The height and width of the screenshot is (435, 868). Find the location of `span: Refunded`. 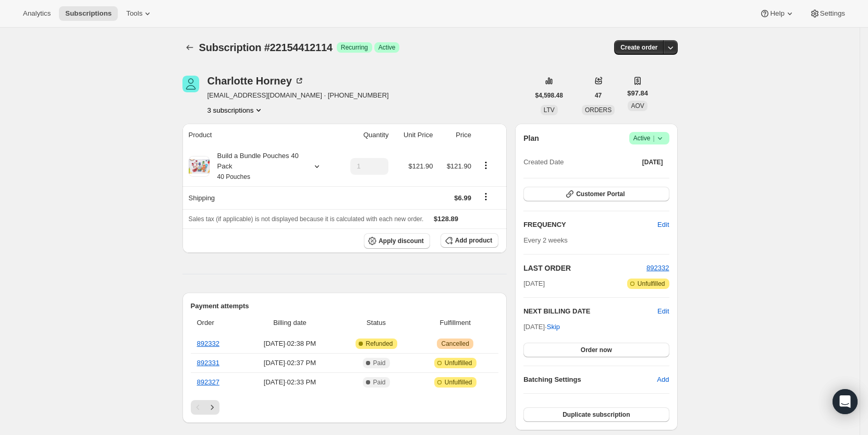

span: Refunded is located at coordinates (380, 344).